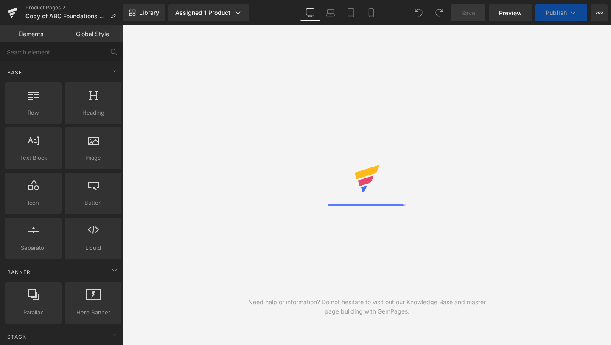 The height and width of the screenshot is (345, 611). Describe the element at coordinates (14, 72) in the screenshot. I see `span: Base` at that location.